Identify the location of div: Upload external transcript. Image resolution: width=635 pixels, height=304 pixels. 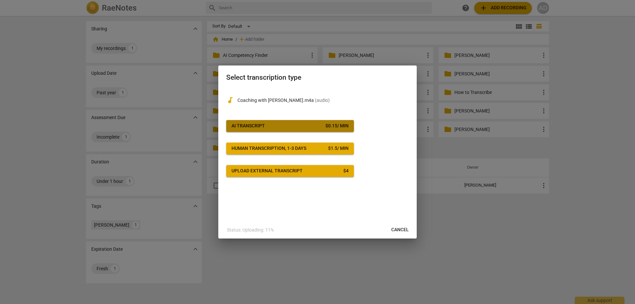
(267, 171).